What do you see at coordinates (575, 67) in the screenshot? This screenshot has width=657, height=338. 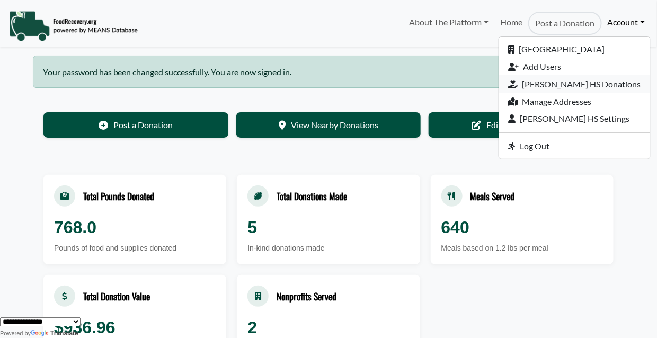 I see `a: Add Users` at bounding box center [575, 67].